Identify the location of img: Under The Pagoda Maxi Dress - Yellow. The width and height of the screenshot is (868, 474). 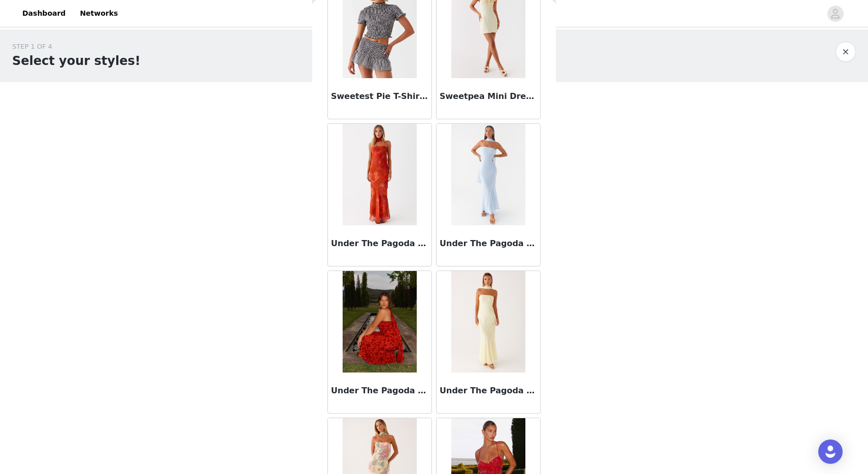
(488, 322).